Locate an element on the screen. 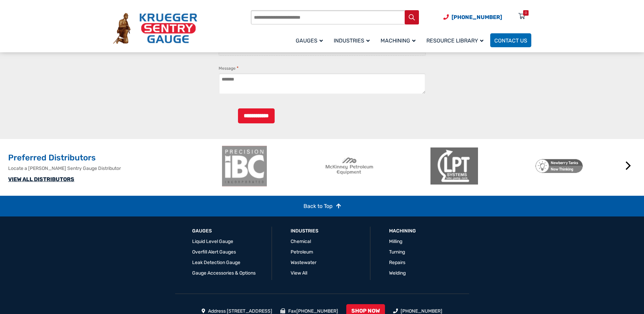  span: Resource Library is located at coordinates (455, 40).